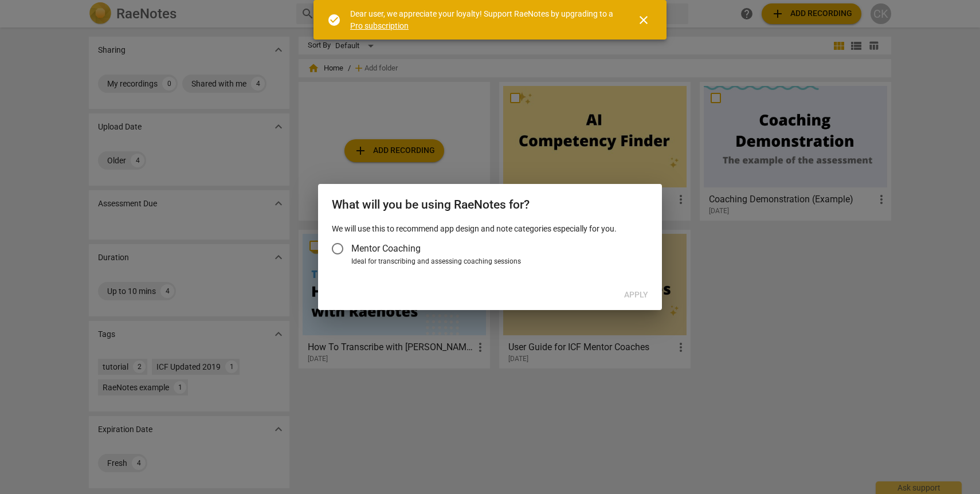 This screenshot has width=980, height=494. Describe the element at coordinates (644, 20) in the screenshot. I see `span: close` at that location.